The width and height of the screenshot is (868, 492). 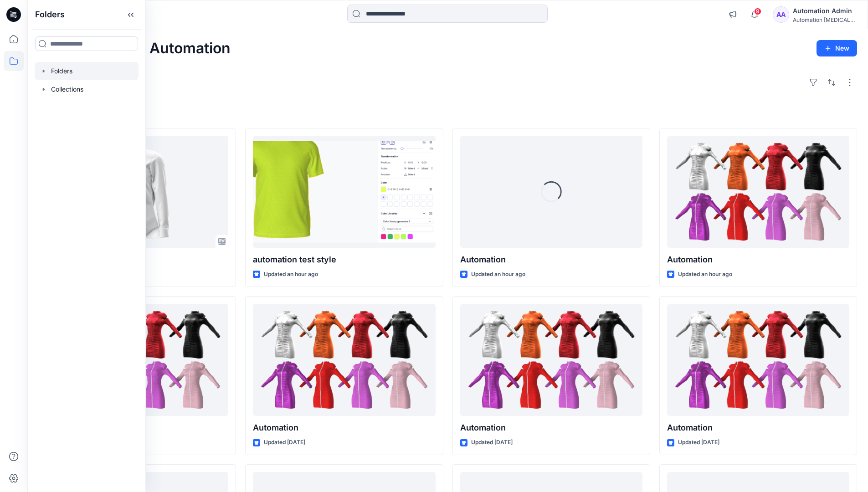 I want to click on div: AA, so click(x=781, y=15).